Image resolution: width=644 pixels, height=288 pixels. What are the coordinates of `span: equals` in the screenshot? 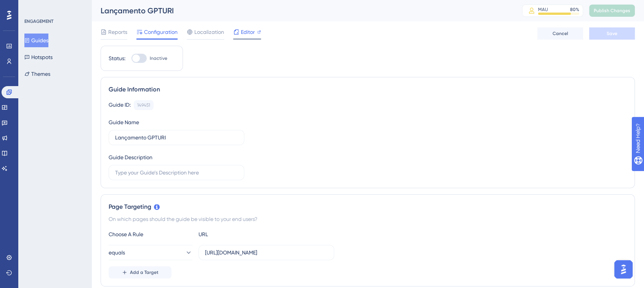 It's located at (117, 252).